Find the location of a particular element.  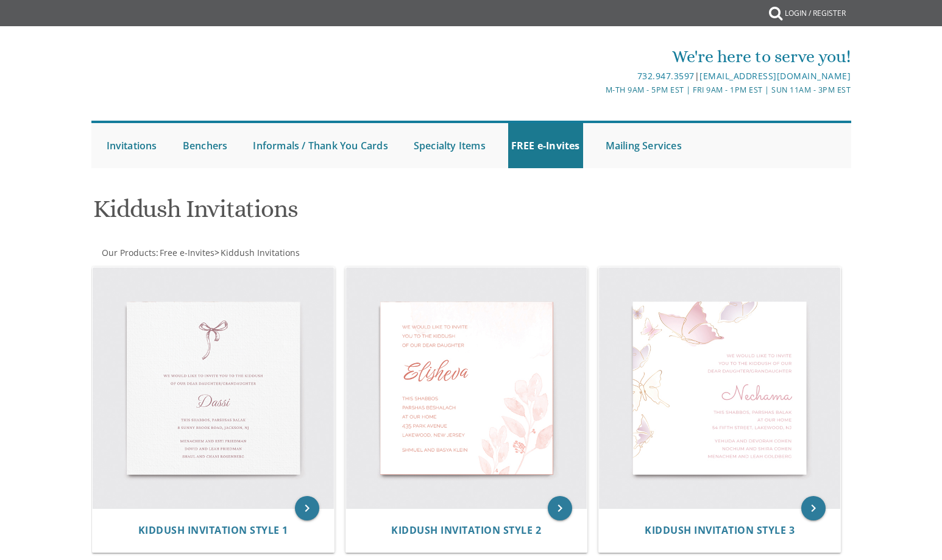

a: Kiddush Invitation Style 3 is located at coordinates (720, 530).